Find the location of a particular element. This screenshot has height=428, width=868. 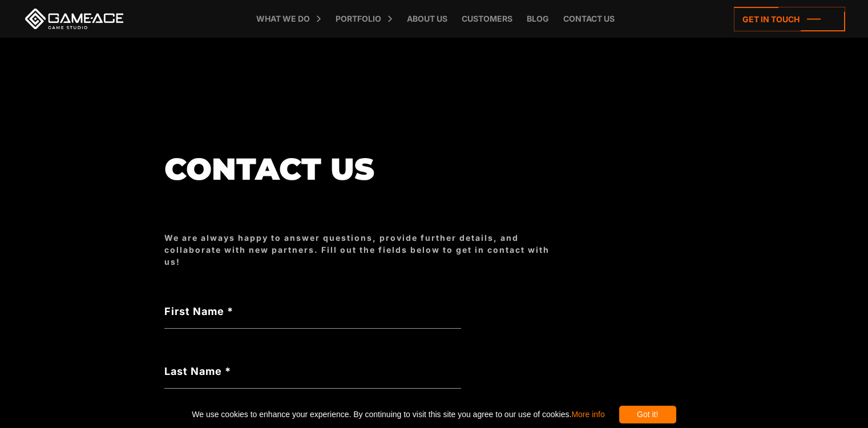

div: We are always happy to answer questions, provide further details, and collaborate with new partne... is located at coordinates (364, 250).